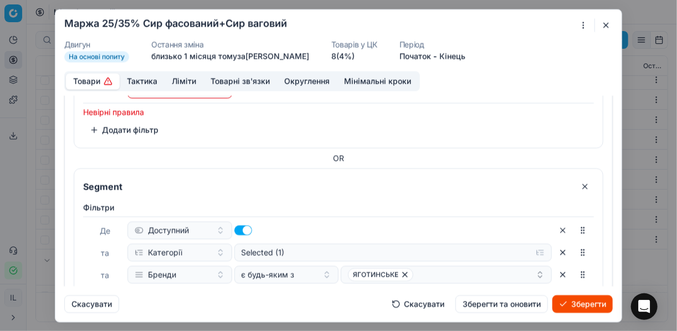 This screenshot has height=331, width=677. What do you see at coordinates (184, 81) in the screenshot?
I see `button: Ліміти` at bounding box center [184, 81].